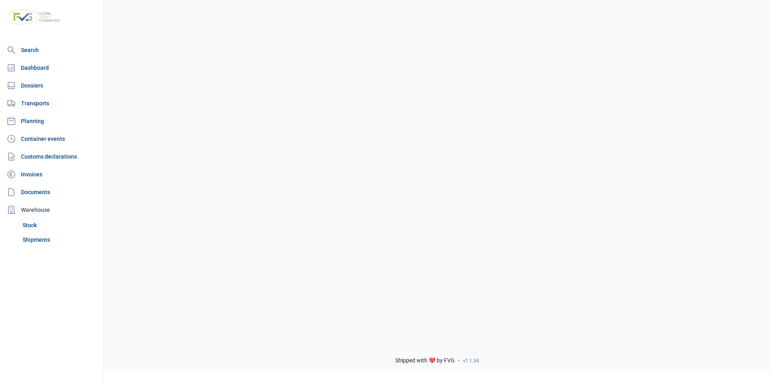  Describe the element at coordinates (51, 210) in the screenshot. I see `div: Warehouse` at that location.